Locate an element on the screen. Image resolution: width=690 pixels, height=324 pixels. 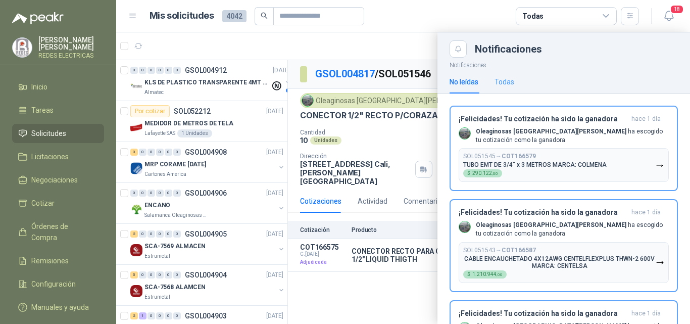
a: Manuales y ayuda is located at coordinates (58, 307).